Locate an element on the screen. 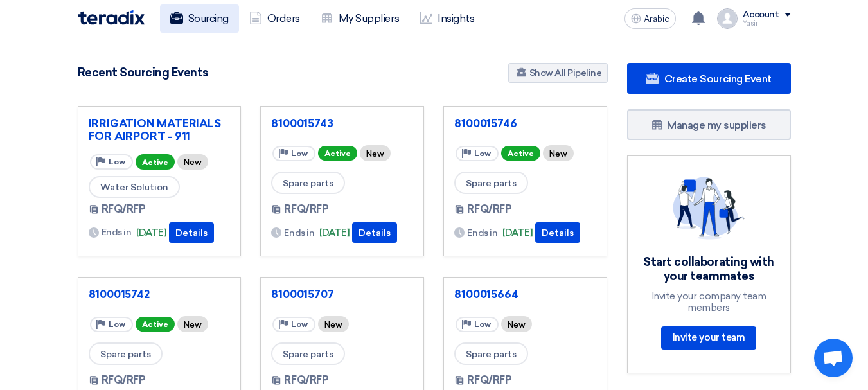 This screenshot has height=390, width=868. font: Water Solution is located at coordinates (134, 187).